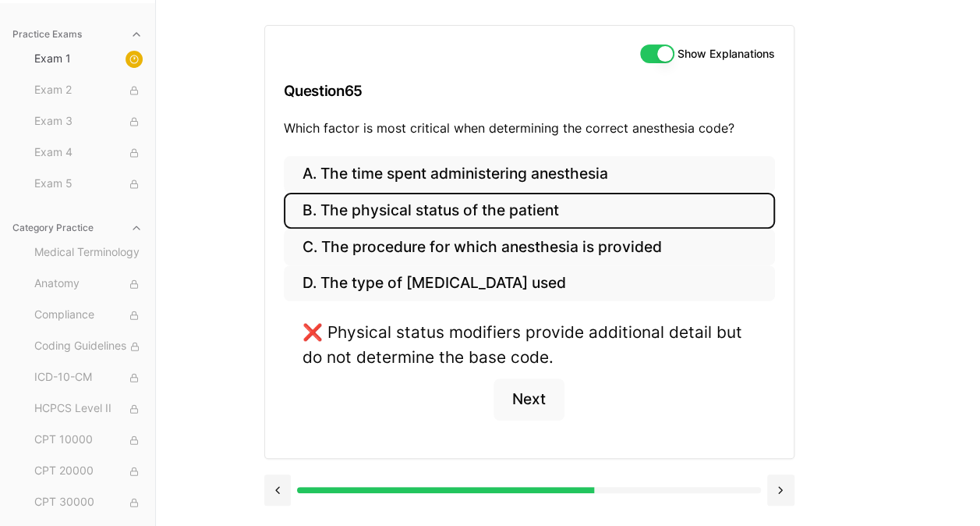 This screenshot has height=526, width=980. Describe the element at coordinates (88, 440) in the screenshot. I see `span: CPT 10000` at that location.